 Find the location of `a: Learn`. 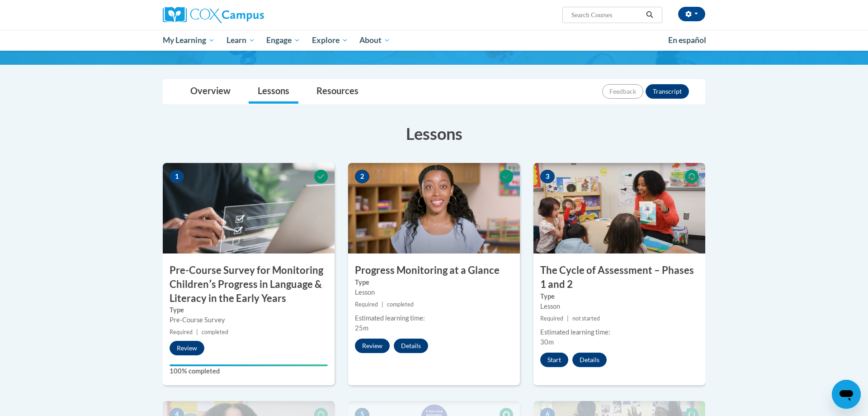

a: Learn is located at coordinates (241, 40).